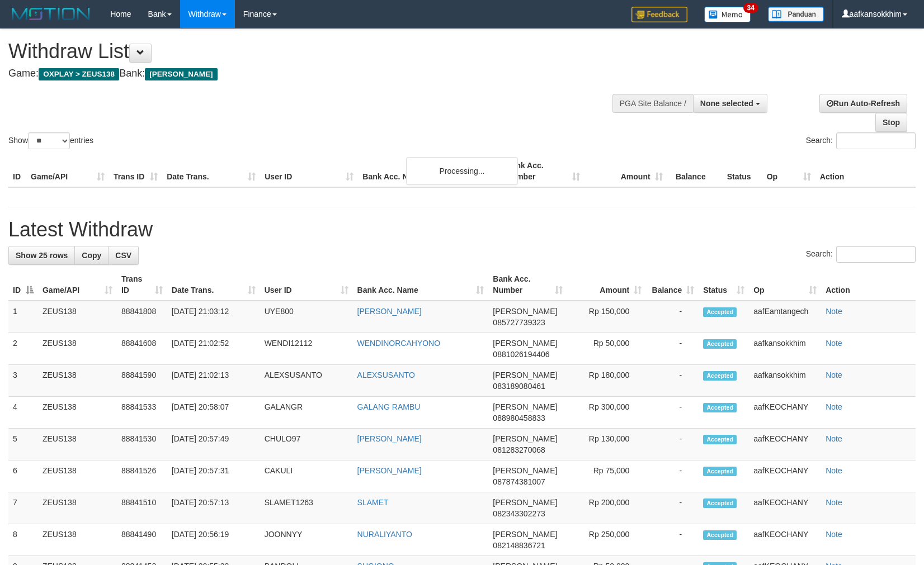  I want to click on td: 6, so click(23, 476).